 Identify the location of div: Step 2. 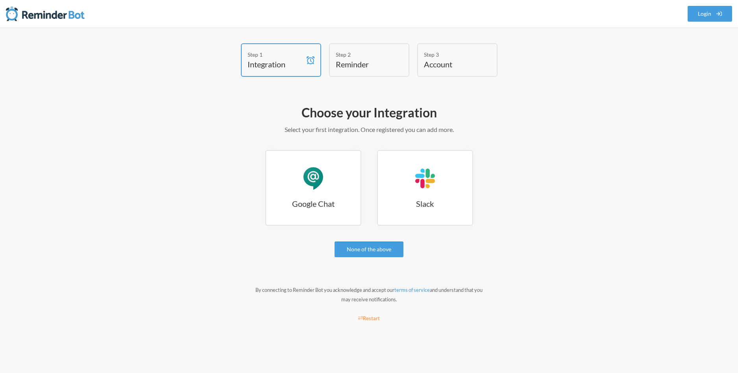
(363, 54).